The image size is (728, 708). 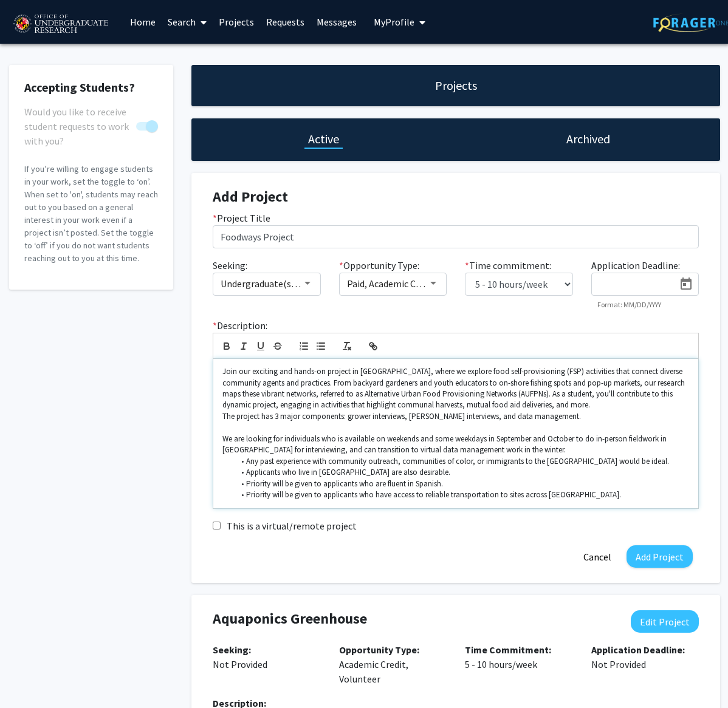 What do you see at coordinates (240, 325) in the screenshot?
I see `label: Description:` at bounding box center [240, 325].